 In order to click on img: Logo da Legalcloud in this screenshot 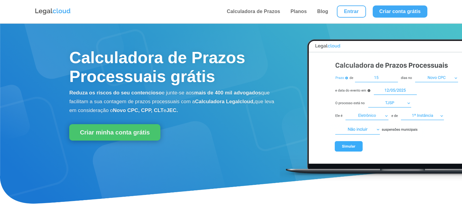, I will do `click(53, 12)`.